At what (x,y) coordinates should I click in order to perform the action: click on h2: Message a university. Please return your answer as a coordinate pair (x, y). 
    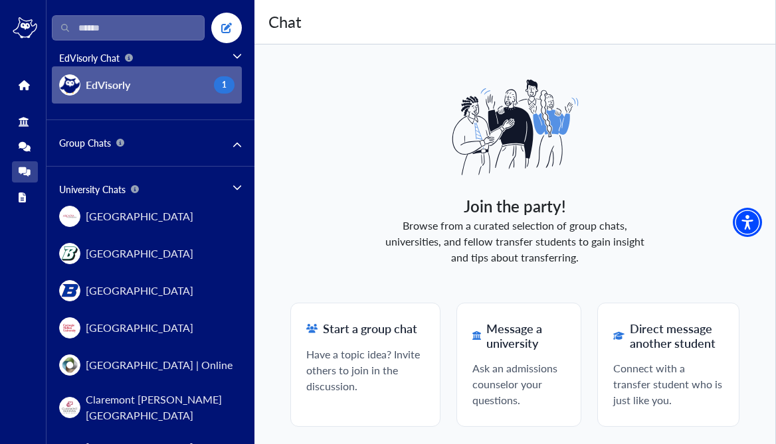
    Looking at the image, I should click on (519, 335).